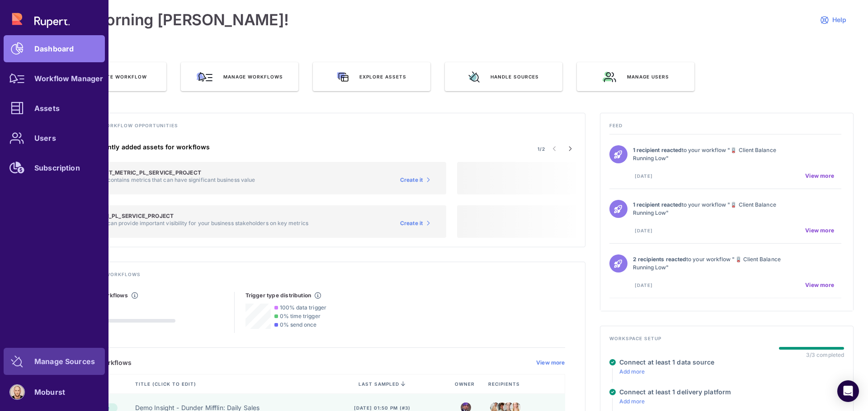  What do you see at coordinates (65, 361) in the screenshot?
I see `div: Manage Sources` at bounding box center [65, 361].